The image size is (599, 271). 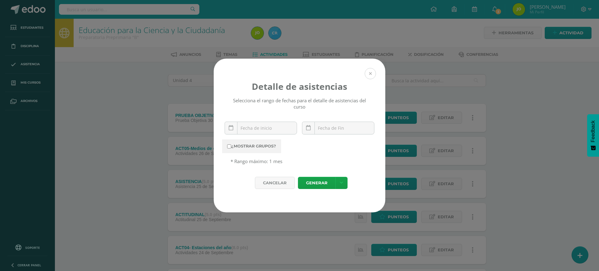 I want to click on div: Cancelar, so click(x=275, y=183).